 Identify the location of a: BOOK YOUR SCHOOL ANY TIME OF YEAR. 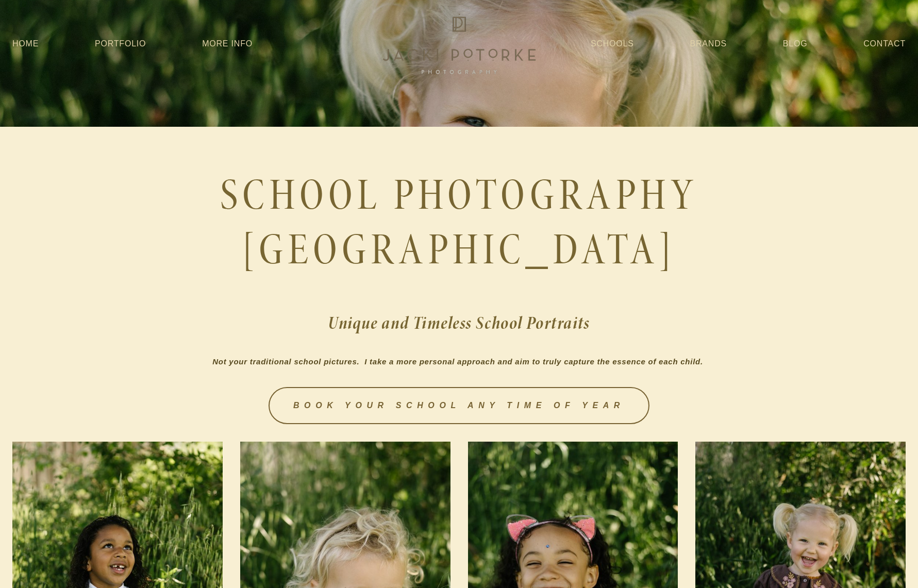
(459, 406).